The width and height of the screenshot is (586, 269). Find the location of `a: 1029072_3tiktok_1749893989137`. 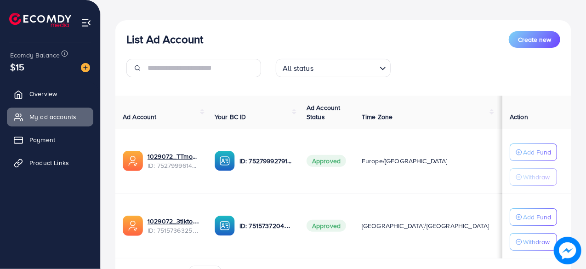

a: 1029072_3tiktok_1749893989137 is located at coordinates (174, 221).